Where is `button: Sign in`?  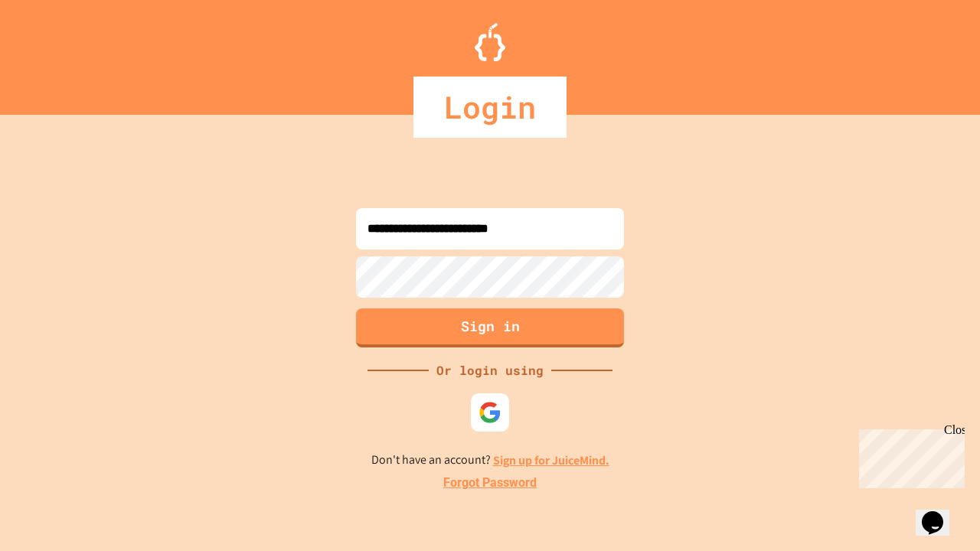 button: Sign in is located at coordinates (490, 328).